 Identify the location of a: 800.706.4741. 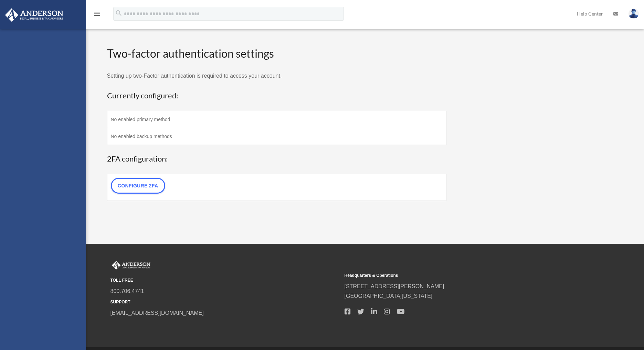
(127, 291).